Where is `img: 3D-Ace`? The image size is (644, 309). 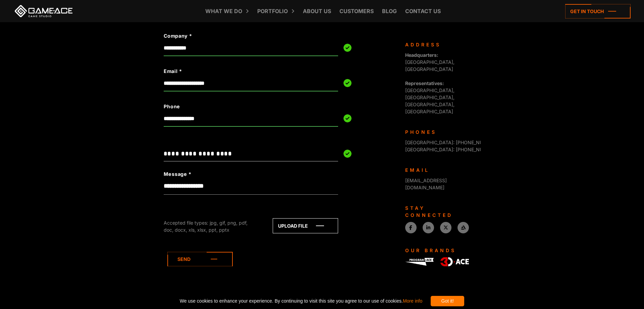 img: 3D-Ace is located at coordinates (455, 262).